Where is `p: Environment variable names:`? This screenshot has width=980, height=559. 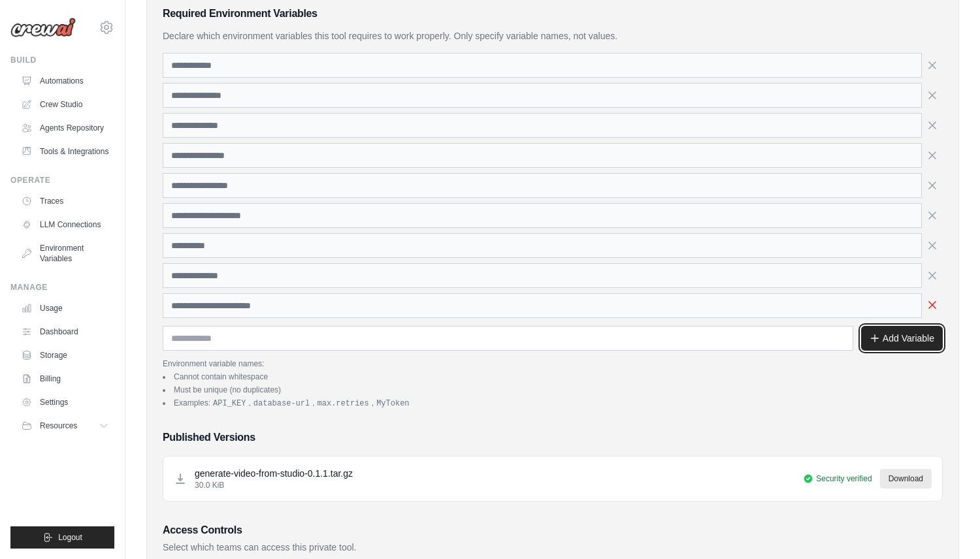
p: Environment variable names: is located at coordinates (553, 364).